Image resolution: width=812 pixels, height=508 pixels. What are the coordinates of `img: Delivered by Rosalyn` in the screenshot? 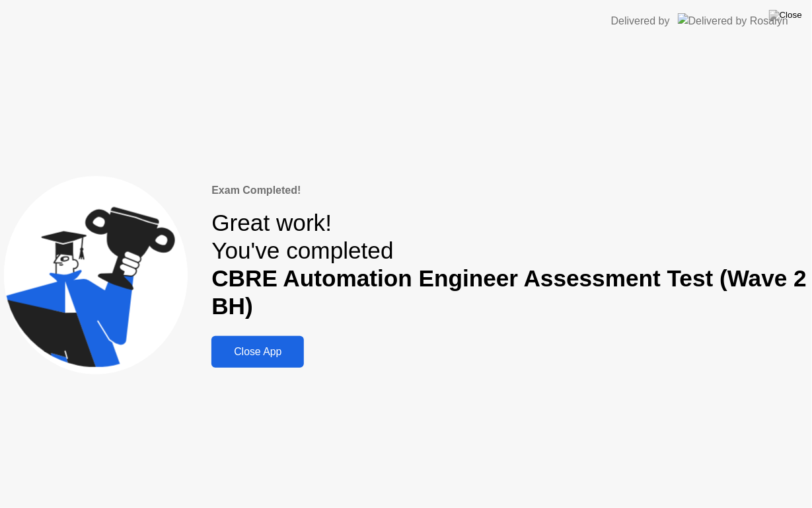 It's located at (733, 21).